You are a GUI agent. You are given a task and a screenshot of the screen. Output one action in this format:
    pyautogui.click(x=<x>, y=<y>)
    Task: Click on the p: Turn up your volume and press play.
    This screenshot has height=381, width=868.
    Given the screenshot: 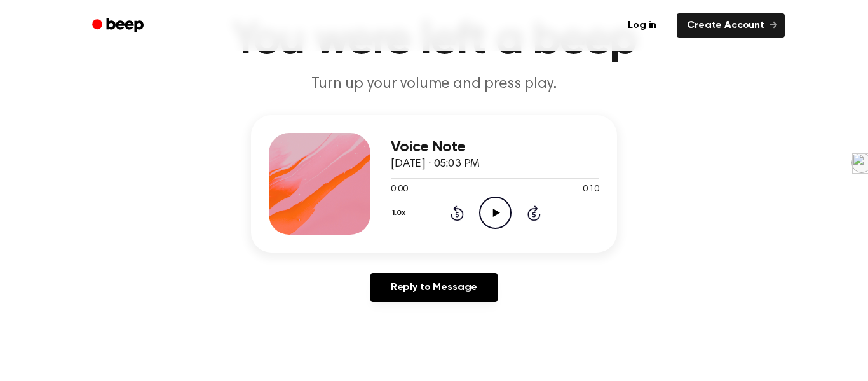 What is the action you would take?
    pyautogui.click(x=434, y=84)
    